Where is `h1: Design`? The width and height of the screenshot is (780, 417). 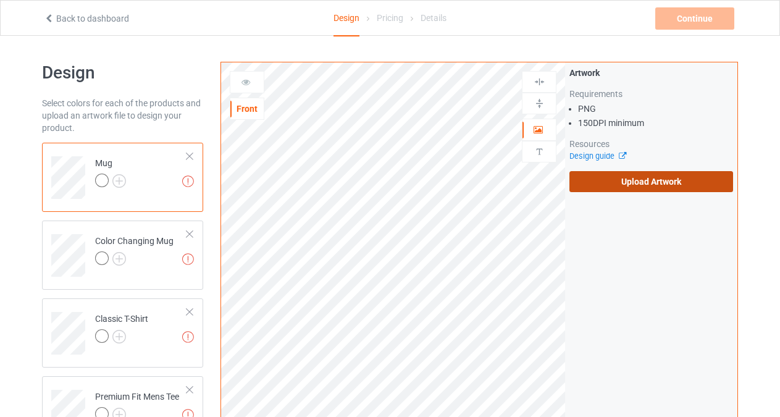 h1: Design is located at coordinates (122, 73).